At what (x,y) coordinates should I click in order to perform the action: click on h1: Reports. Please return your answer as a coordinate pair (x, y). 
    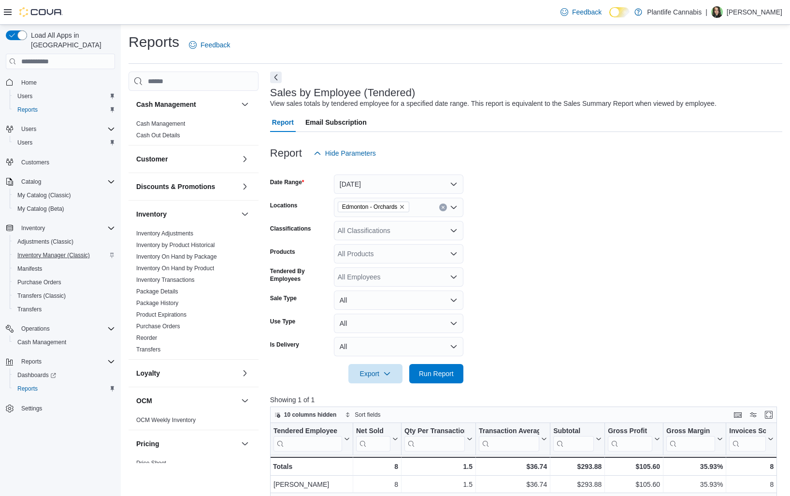
    Looking at the image, I should click on (154, 42).